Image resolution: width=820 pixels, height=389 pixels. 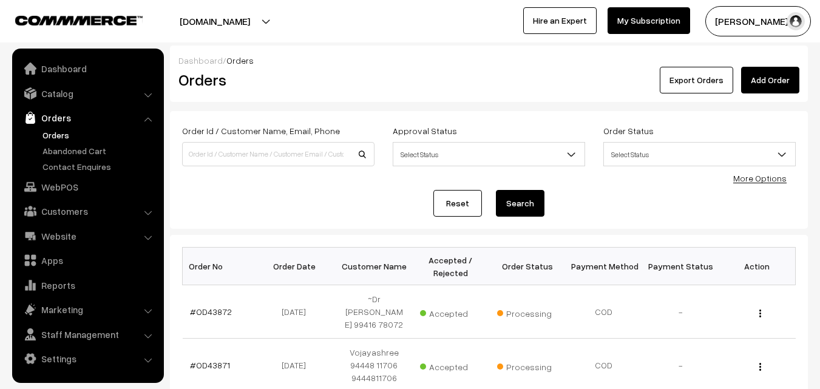 What do you see at coordinates (760, 178) in the screenshot?
I see `a: More Options` at bounding box center [760, 178].